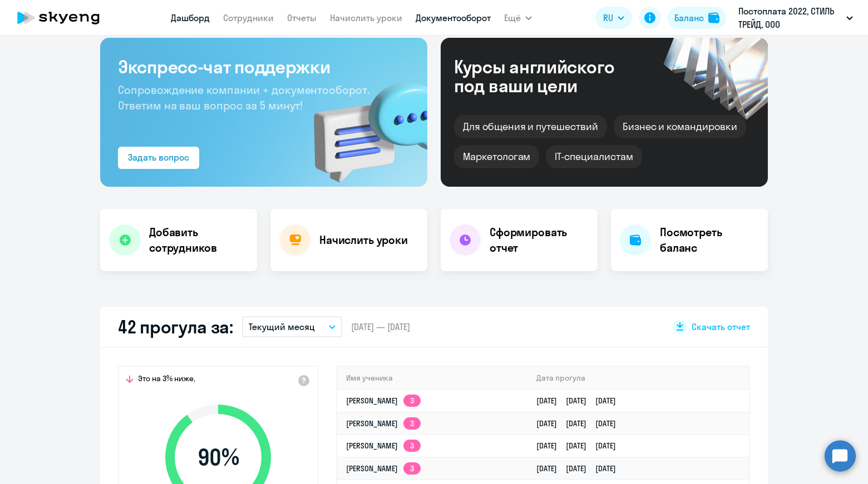 The height and width of the screenshot is (484, 868). I want to click on div: Маркетологам, so click(496, 157).